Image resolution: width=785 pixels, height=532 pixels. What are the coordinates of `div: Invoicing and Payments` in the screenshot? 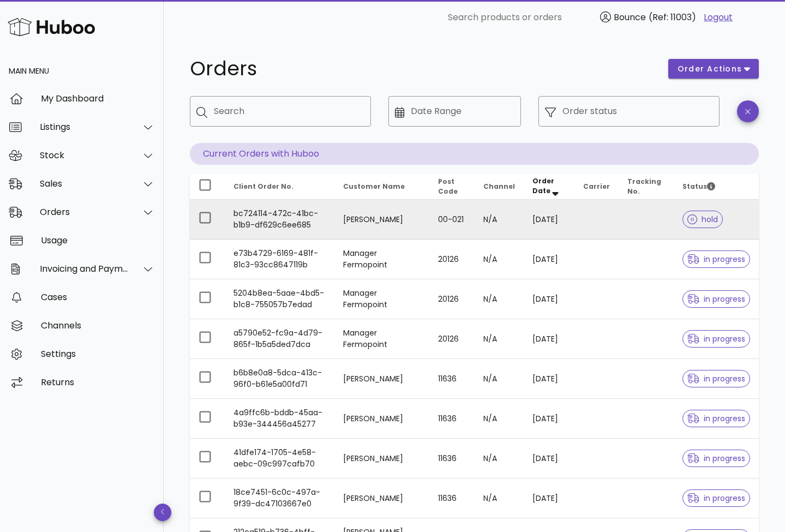 It's located at (84, 268).